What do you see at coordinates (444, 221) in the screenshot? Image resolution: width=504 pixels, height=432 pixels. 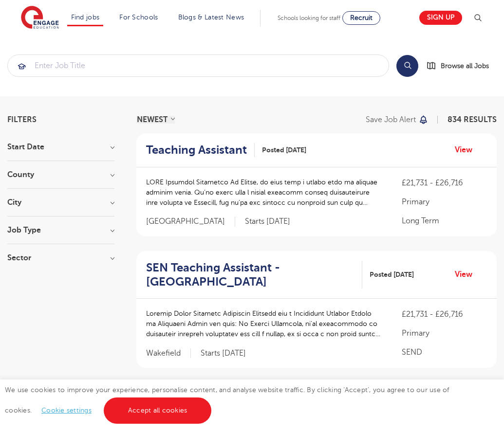 I see `p: Long Term` at bounding box center [444, 221].